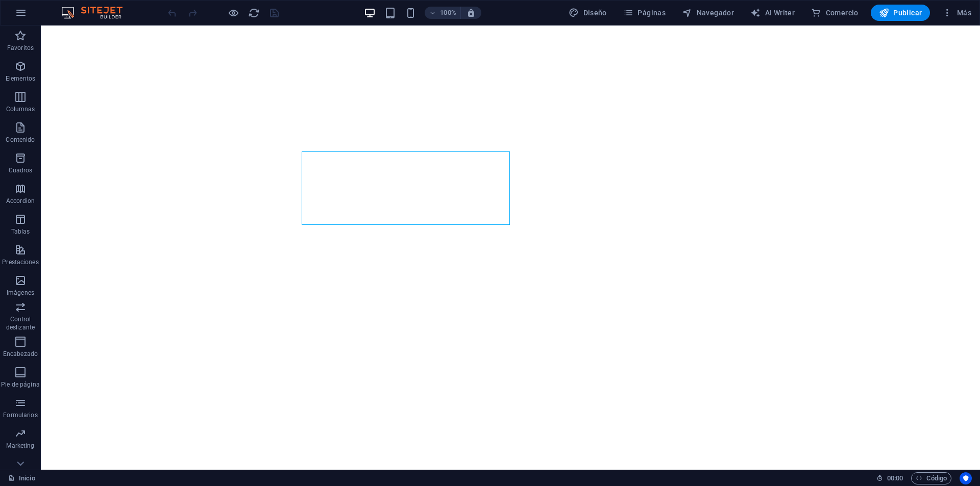  I want to click on button: AI Writer, so click(772, 13).